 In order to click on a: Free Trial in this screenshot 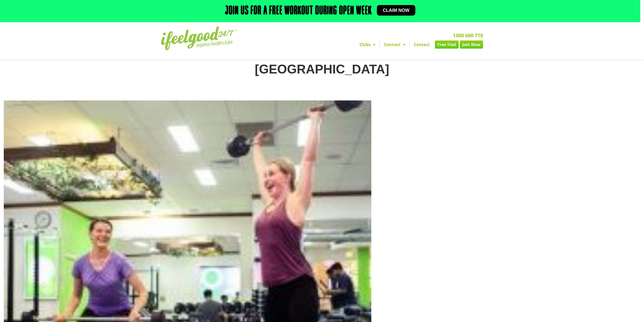, I will do `click(447, 45)`.